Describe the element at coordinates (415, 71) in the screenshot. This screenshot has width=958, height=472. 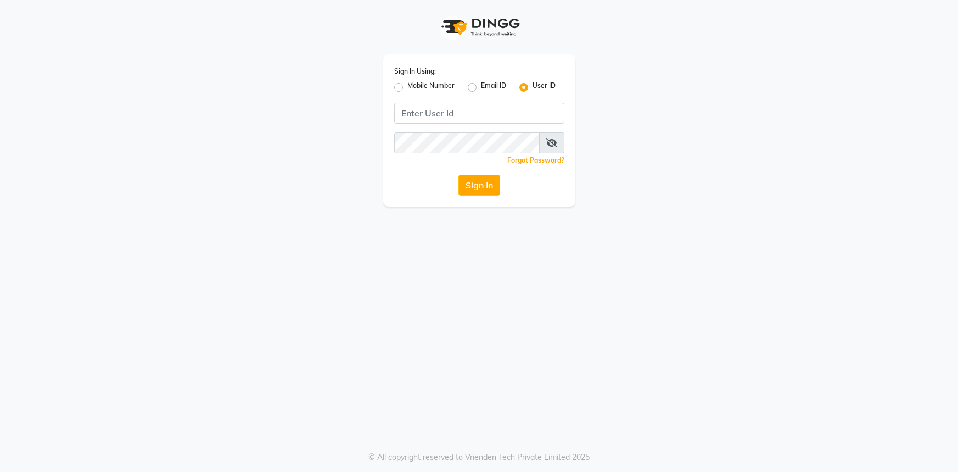
I see `label: Sign In Using:` at that location.